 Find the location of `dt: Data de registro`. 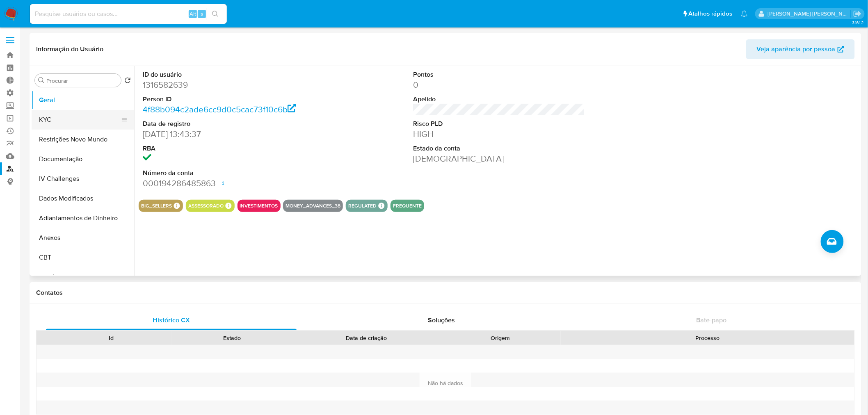

dt: Data de registro is located at coordinates (229, 124).